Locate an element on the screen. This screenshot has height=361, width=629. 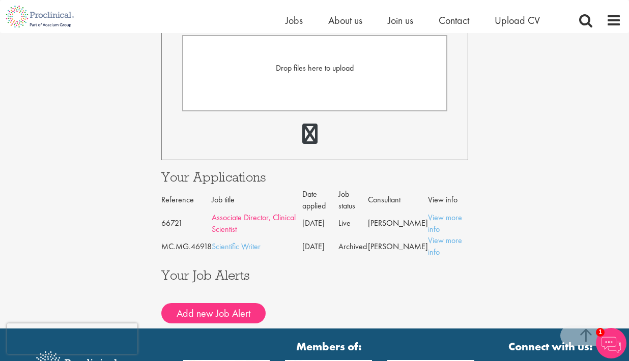
td: Archived is located at coordinates (353, 247).